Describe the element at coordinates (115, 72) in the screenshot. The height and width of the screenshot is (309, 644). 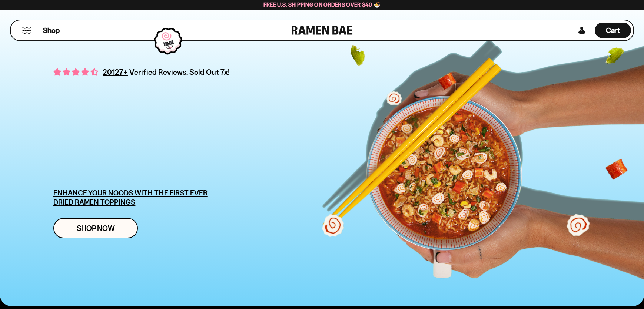
I see `span: 20127+` at that location.